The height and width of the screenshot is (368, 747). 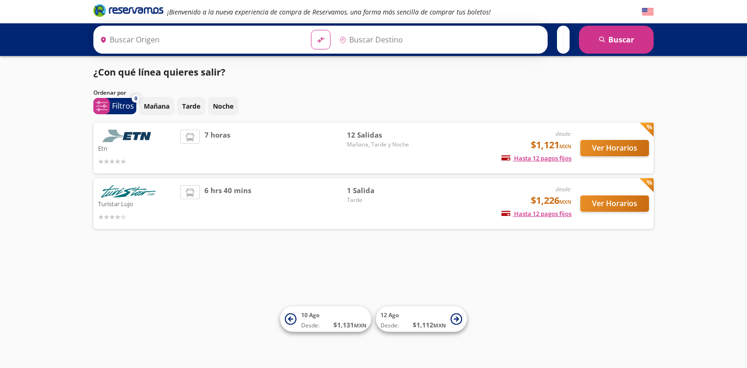 What do you see at coordinates (200, 40) in the screenshot?
I see `input: Buscar Origen` at bounding box center [200, 40].